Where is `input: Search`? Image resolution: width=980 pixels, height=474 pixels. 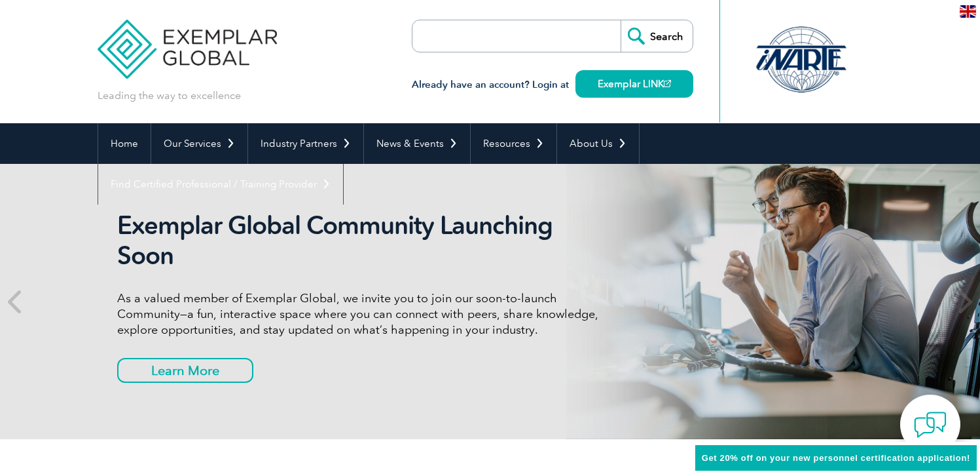
input: Search is located at coordinates (656, 36).